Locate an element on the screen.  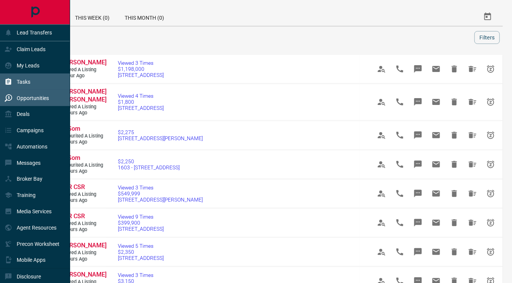
span: $549,999 is located at coordinates (160, 194).